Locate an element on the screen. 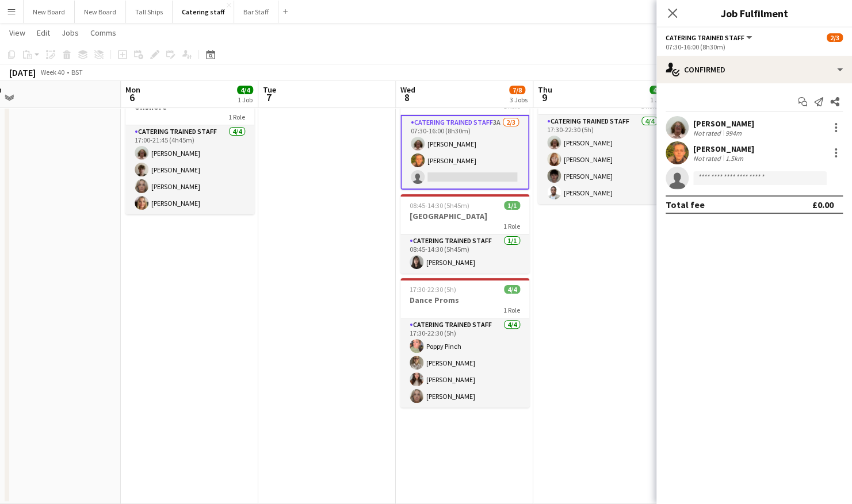 Image resolution: width=852 pixels, height=504 pixels. span: 17:30-22:30 (5h) is located at coordinates (433, 289).